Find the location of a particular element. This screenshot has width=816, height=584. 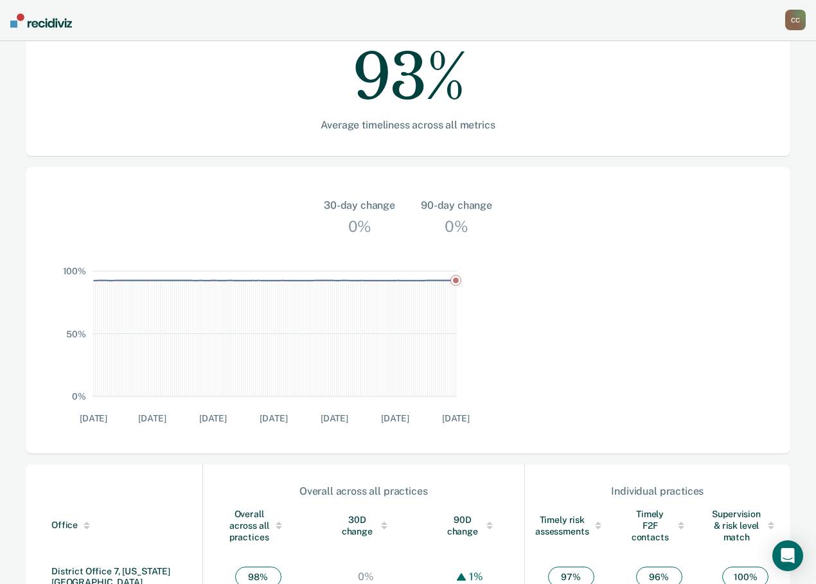

div: 30D change is located at coordinates (366, 526).